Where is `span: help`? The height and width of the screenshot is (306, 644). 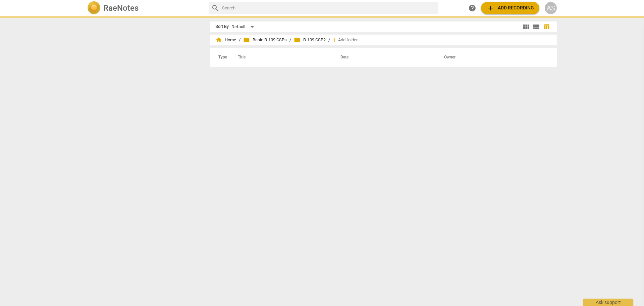
span: help is located at coordinates (472, 8).